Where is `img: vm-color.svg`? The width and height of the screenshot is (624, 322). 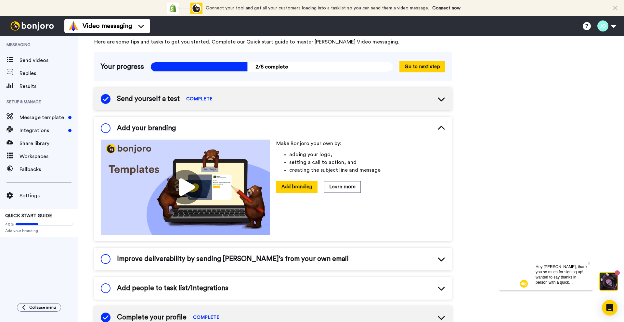
img: vm-color.svg is located at coordinates (73, 26).